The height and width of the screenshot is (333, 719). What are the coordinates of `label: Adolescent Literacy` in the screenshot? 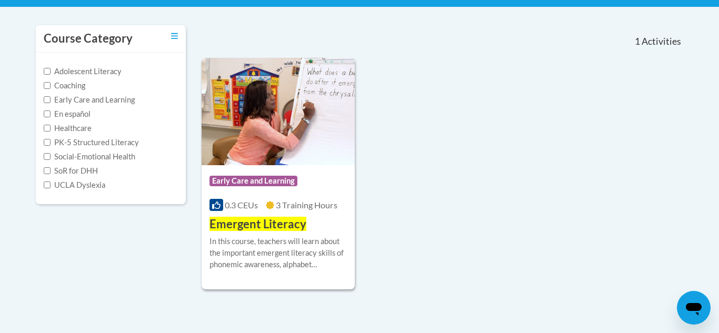 It's located at (83, 72).